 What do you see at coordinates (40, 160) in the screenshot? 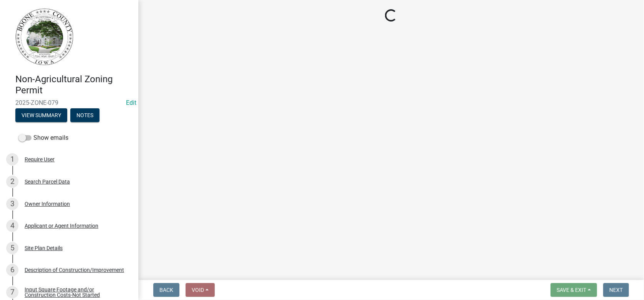
I see `div: Require User` at bounding box center [40, 160].